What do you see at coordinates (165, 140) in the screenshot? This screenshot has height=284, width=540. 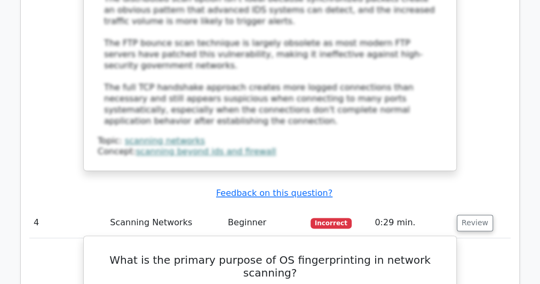 I see `a: scanning networks` at bounding box center [165, 140].